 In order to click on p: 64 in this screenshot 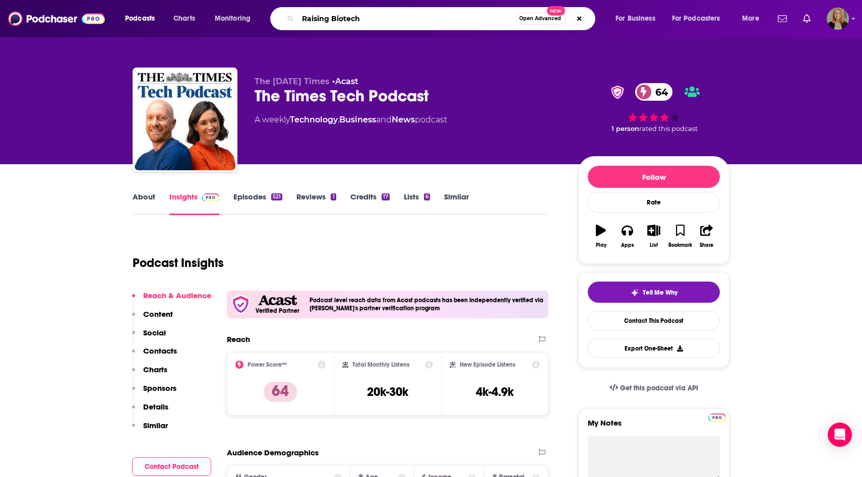, I will do `click(280, 392)`.